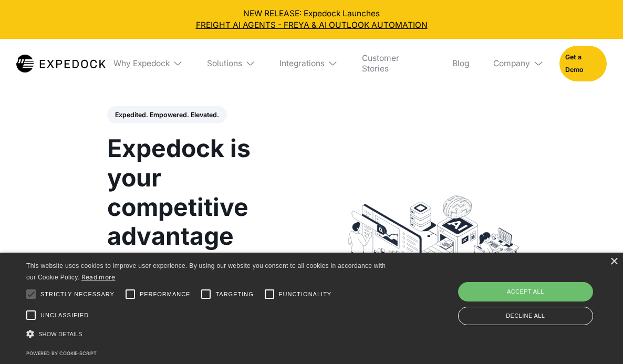 Image resolution: width=623 pixels, height=364 pixels. What do you see at coordinates (311, 26) in the screenshot?
I see `a: FREIGHT AI AGENTS - FREYA & AI OUTLOOK AUTOMATION` at bounding box center [311, 26].